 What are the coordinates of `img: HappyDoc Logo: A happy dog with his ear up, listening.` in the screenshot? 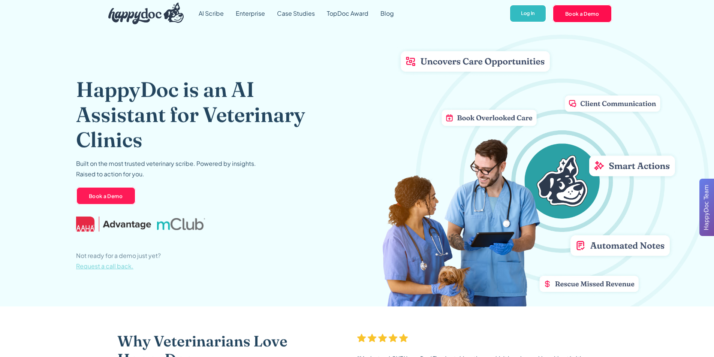 It's located at (146, 13).